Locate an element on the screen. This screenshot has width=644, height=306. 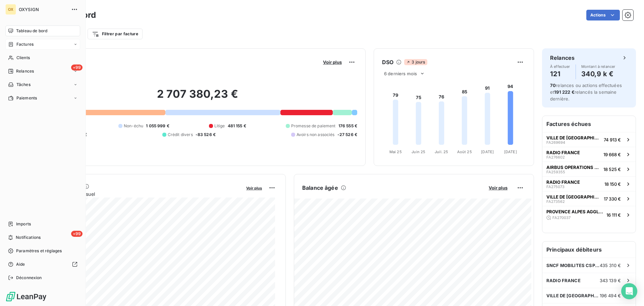
span: À effectuer is located at coordinates (560, 66).